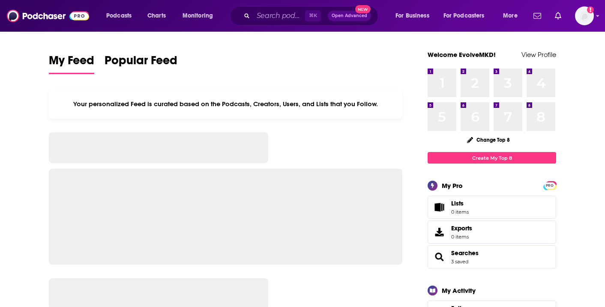 The height and width of the screenshot is (307, 605). What do you see at coordinates (312, 16) in the screenshot?
I see `div: Search podcasts, credits, & more...` at bounding box center [312, 16].